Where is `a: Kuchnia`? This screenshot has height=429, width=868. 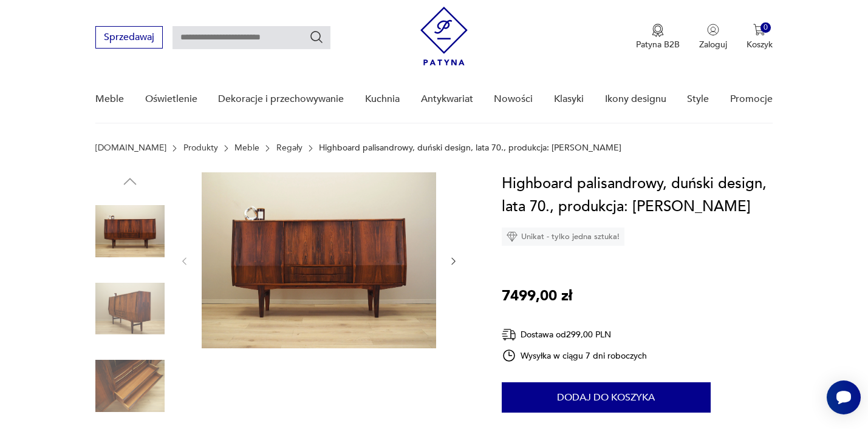 a: Kuchnia is located at coordinates (382, 99).